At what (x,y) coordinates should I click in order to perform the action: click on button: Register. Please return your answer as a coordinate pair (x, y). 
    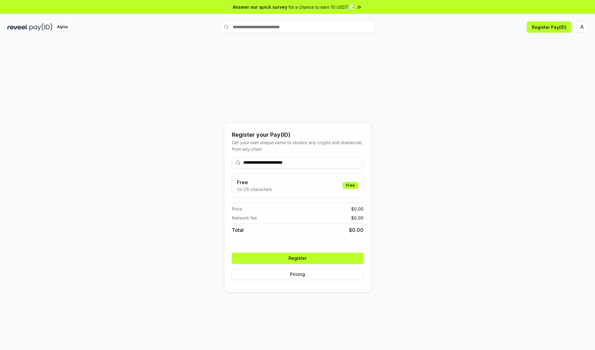
    Looking at the image, I should click on (298, 258).